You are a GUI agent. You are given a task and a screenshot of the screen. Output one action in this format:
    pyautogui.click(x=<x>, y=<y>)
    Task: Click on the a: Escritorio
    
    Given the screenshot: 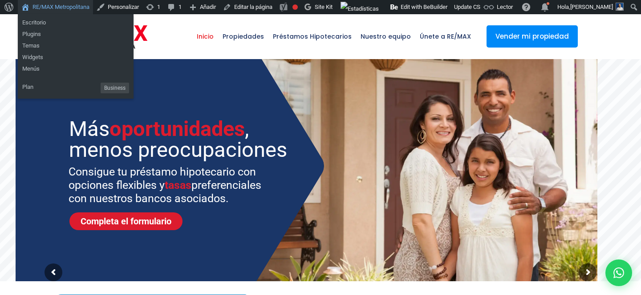 What is the action you would take?
    pyautogui.click(x=76, y=23)
    